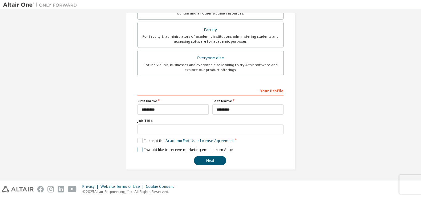  Describe the element at coordinates (42, 5) in the screenshot. I see `img: Altair One` at that location.